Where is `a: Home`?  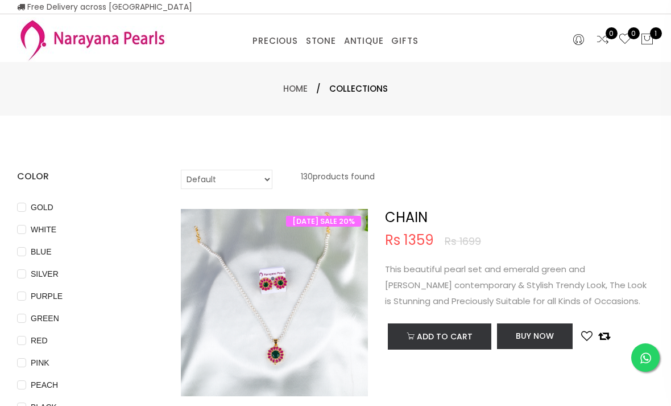 a: Home is located at coordinates (295, 88).